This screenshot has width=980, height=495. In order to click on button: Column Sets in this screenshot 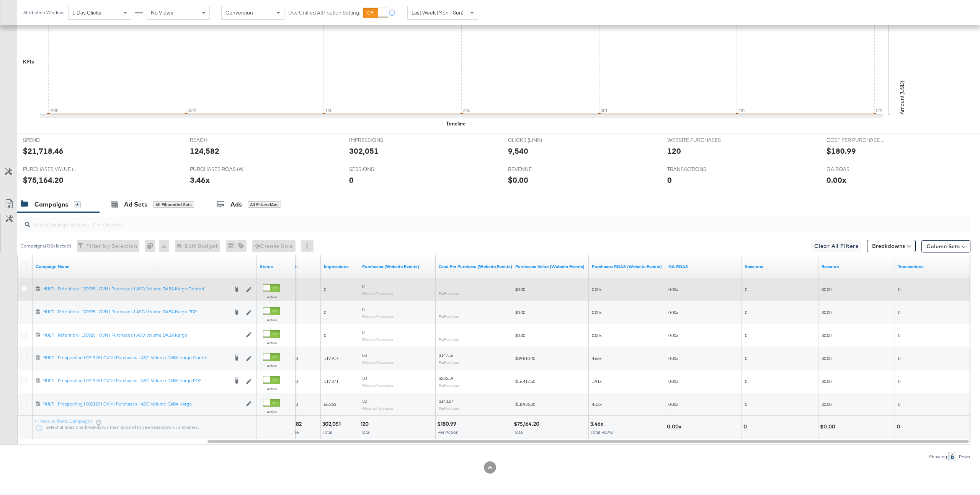, I will do `click(946, 247)`.